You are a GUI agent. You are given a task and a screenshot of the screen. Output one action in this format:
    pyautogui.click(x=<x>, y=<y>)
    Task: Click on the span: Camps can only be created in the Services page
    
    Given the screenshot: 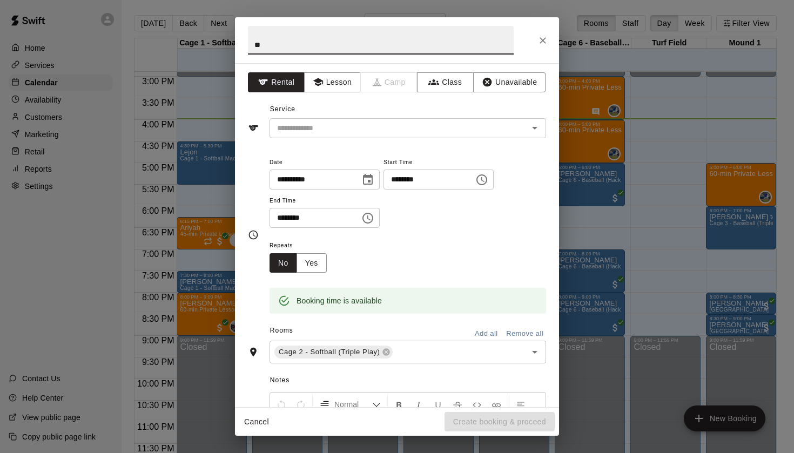 What is the action you would take?
    pyautogui.click(x=389, y=82)
    